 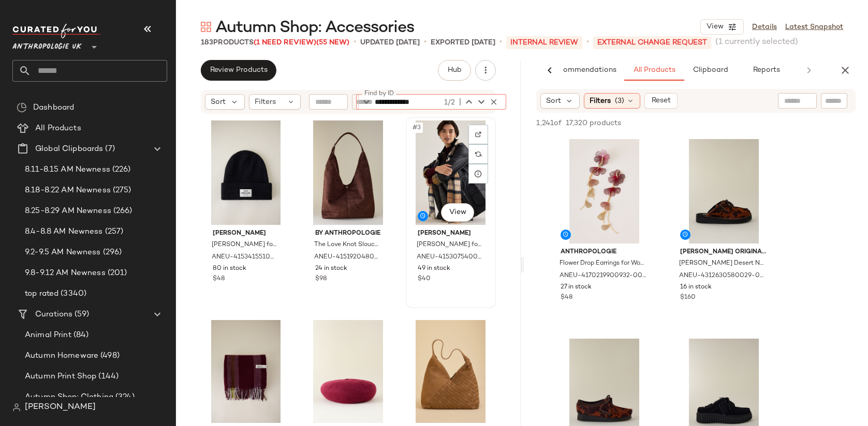 What do you see at coordinates (245, 258) in the screenshot?
I see `span: ANEU-4153415510018-000-001` at bounding box center [245, 258].